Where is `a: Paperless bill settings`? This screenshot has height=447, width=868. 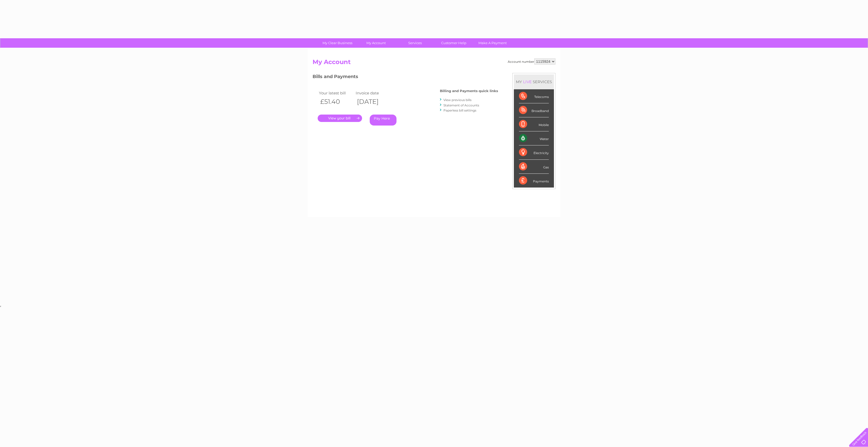 a: Paperless bill settings is located at coordinates (460, 110).